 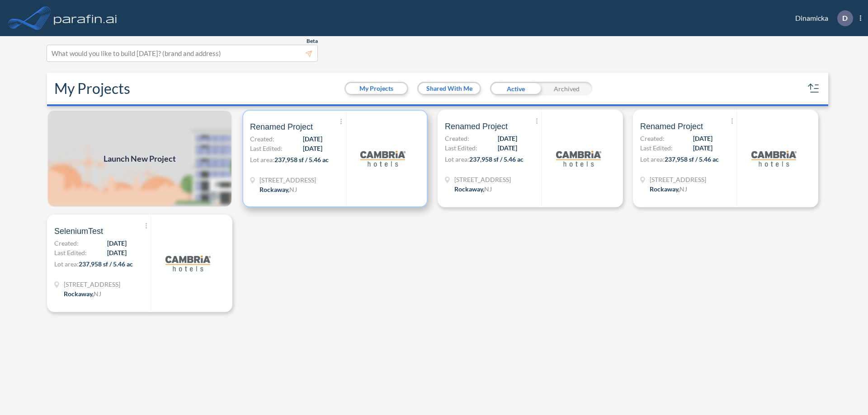 What do you see at coordinates (140, 159) in the screenshot?
I see `img: add` at bounding box center [140, 159].